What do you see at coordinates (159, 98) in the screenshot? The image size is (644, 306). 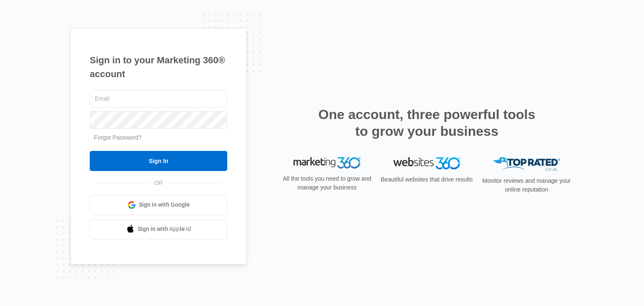 I see `input: Email` at bounding box center [159, 98].